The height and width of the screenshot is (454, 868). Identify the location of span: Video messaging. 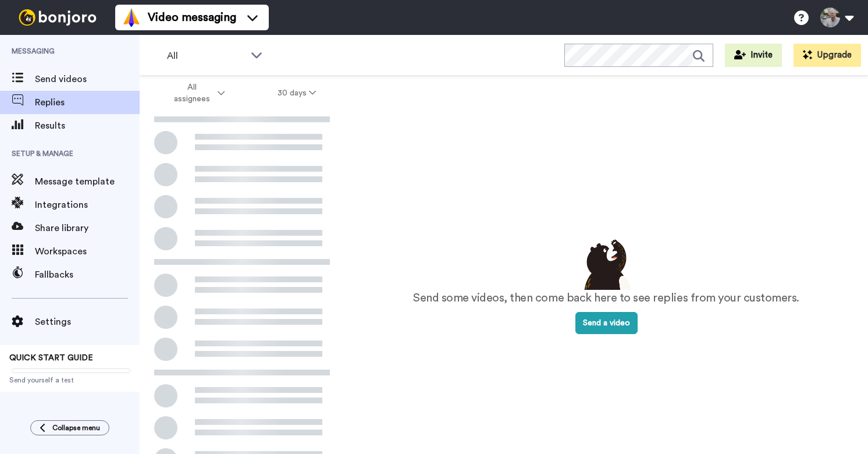
(192, 18).